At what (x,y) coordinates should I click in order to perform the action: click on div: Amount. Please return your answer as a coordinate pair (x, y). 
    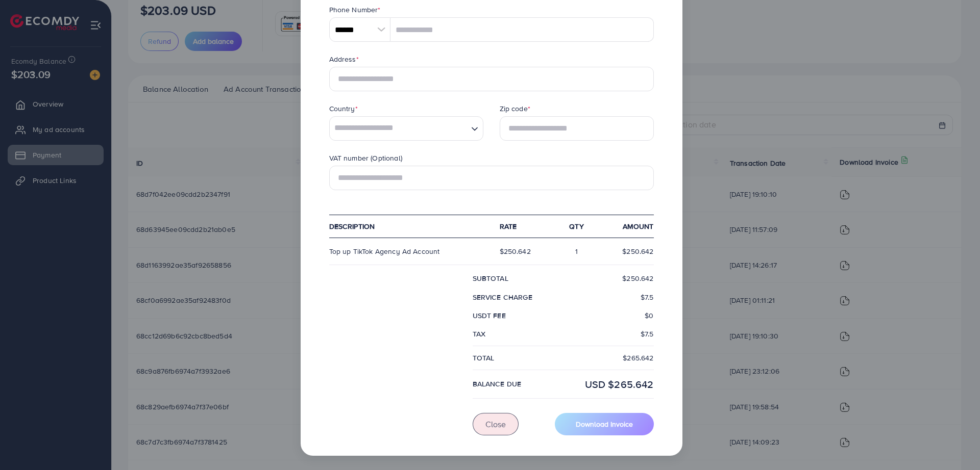
    Looking at the image, I should click on (633, 226).